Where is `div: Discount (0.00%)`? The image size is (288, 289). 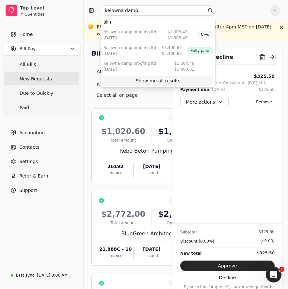 div: Discount (0.00%) is located at coordinates (198, 241).